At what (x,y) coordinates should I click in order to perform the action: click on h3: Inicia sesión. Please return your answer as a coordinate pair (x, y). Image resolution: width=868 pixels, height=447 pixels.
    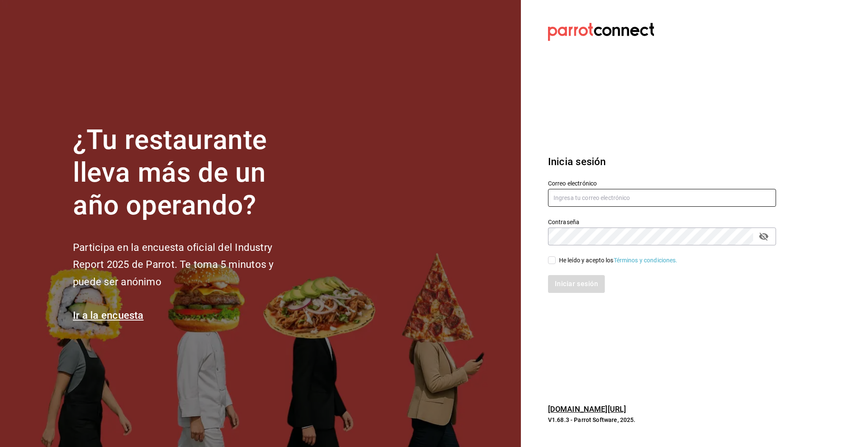
    Looking at the image, I should click on (662, 161).